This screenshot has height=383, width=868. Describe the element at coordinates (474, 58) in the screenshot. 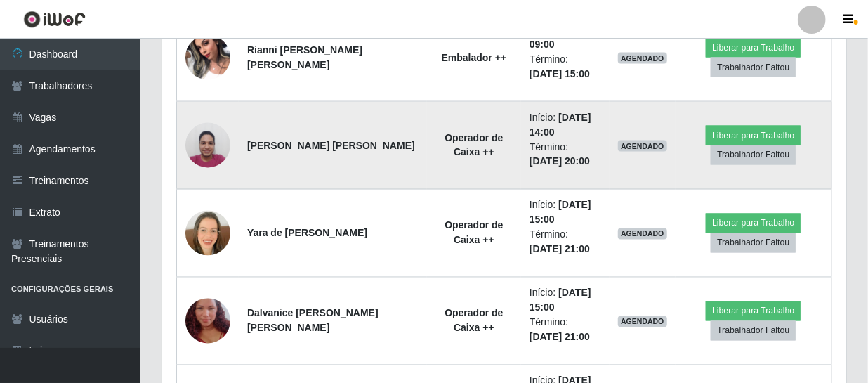

I see `strong: Embalador ++` at that location.